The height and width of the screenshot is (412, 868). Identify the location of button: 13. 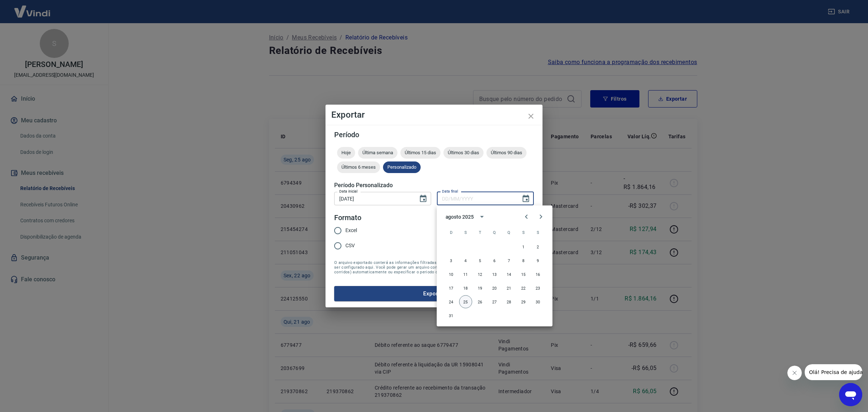
(495, 274).